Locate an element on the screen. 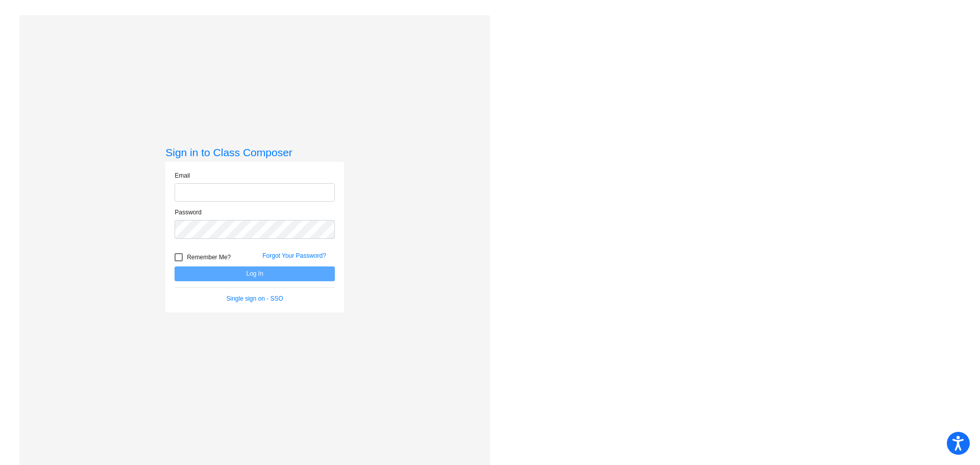 This screenshot has width=980, height=465. span: Remember Me? is located at coordinates (209, 257).